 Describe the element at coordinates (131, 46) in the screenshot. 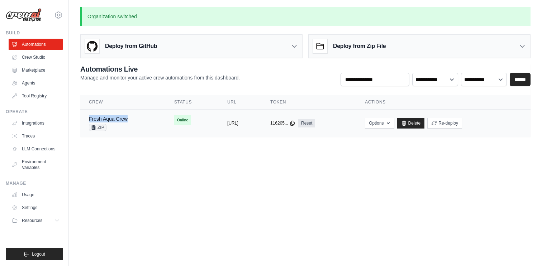

I see `h3: Deploy from GitHub` at that location.